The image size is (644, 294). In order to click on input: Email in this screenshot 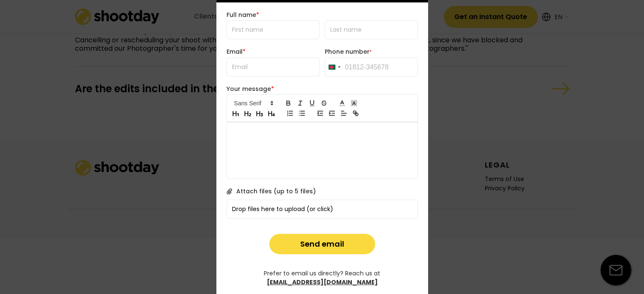, I will do `click(273, 67)`.